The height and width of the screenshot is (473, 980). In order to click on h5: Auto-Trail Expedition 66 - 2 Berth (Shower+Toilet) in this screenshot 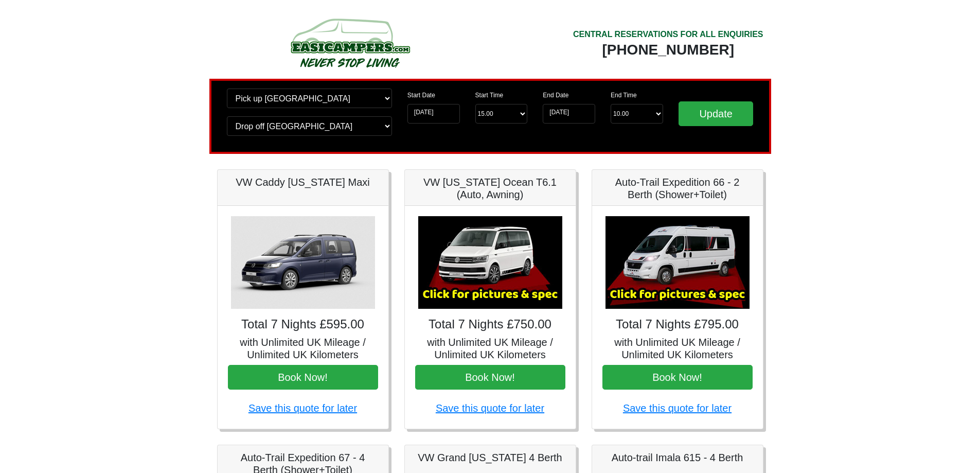, I will do `click(678, 188)`.